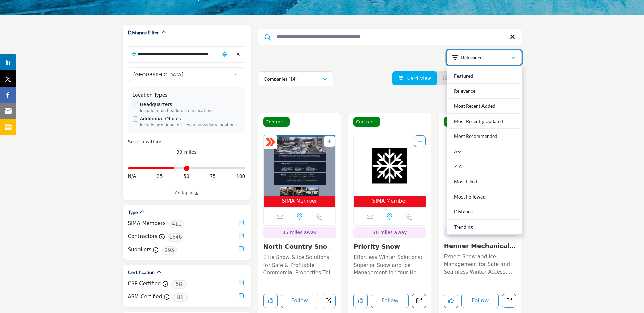 This screenshot has width=644, height=313. What do you see at coordinates (419, 78) in the screenshot?
I see `span: Card View` at bounding box center [419, 78].